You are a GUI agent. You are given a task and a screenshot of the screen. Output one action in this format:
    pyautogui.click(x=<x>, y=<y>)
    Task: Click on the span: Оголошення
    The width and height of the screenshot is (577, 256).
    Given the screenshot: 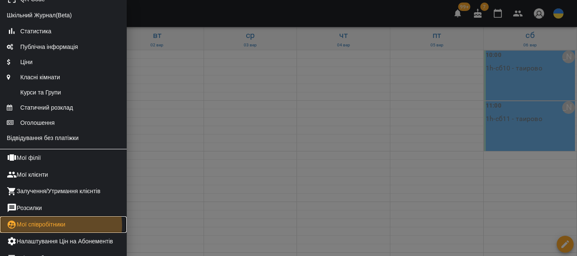 What is the action you would take?
    pyautogui.click(x=30, y=123)
    